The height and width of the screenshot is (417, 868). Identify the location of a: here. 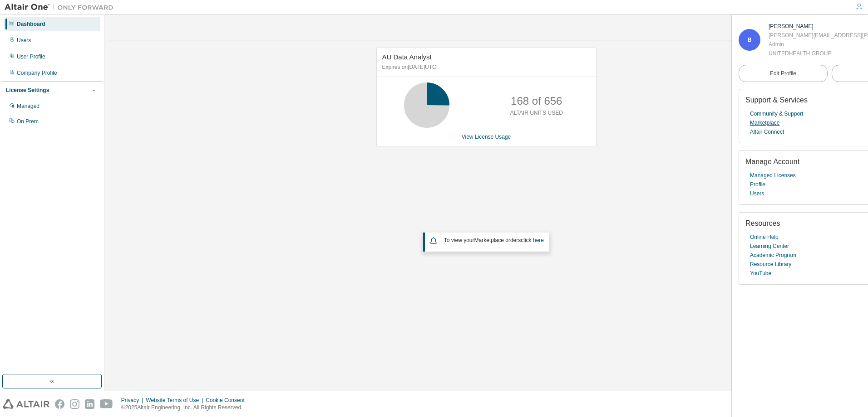
(538, 241).